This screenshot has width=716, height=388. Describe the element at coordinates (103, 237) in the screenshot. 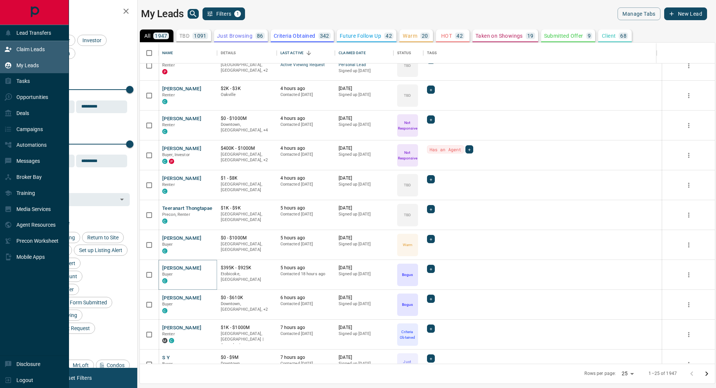

I see `div: Return to Site` at that location.